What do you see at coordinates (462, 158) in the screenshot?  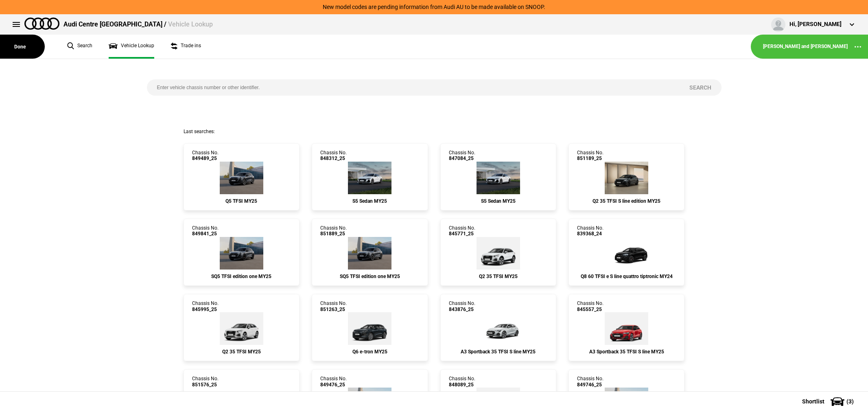 I see `span: 847084_25` at bounding box center [462, 158].